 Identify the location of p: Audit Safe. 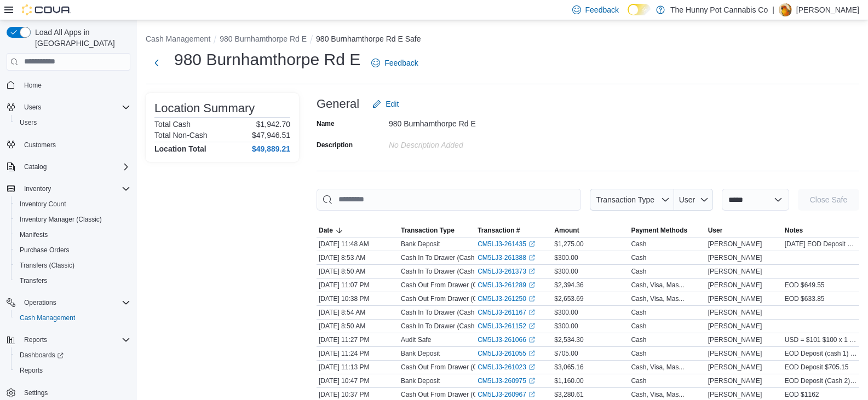
(416, 340).